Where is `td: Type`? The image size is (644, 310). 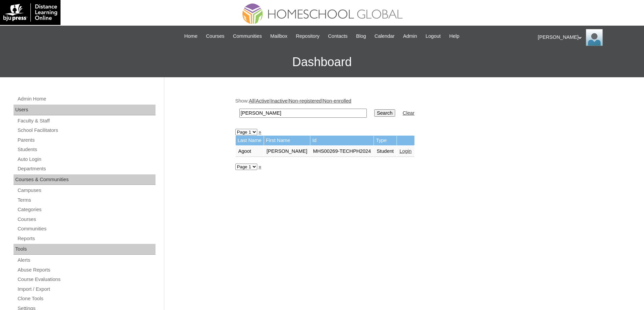
td: Type is located at coordinates (385, 141).